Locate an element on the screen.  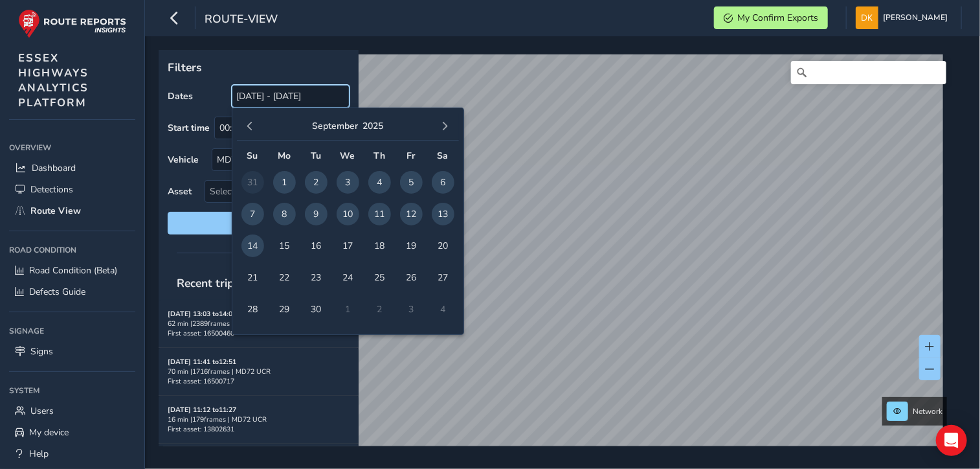
span: 11 is located at coordinates (379, 213).